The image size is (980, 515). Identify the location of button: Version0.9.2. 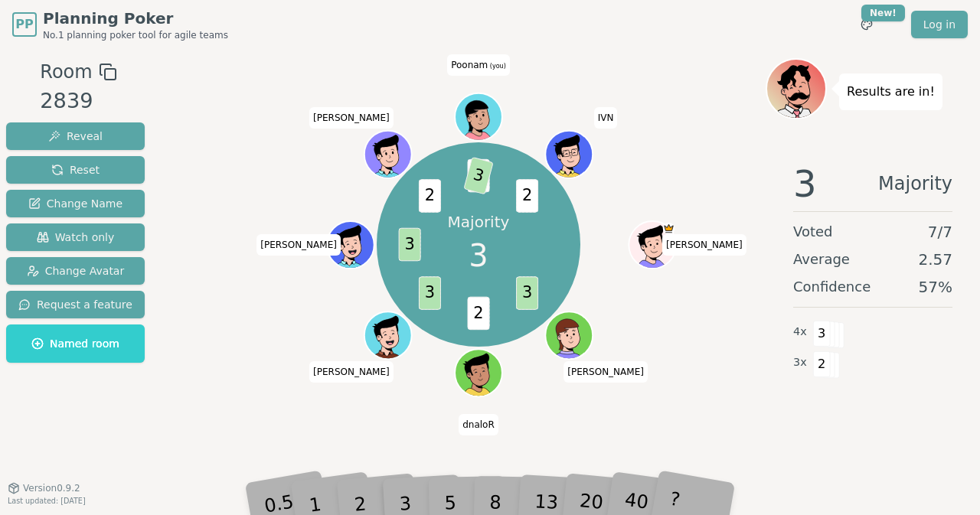
(44, 489).